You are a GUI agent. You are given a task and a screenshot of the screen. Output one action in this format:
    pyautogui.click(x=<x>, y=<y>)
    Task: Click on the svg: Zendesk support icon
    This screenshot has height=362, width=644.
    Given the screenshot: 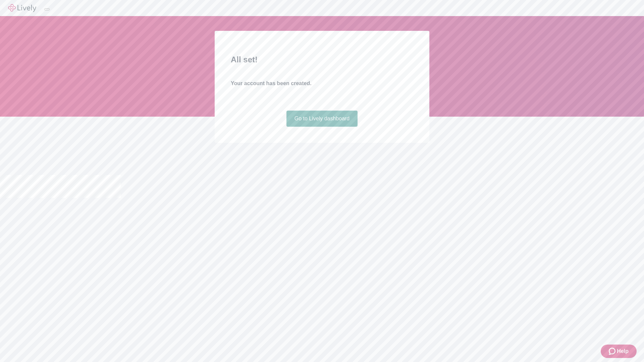 What is the action you would take?
    pyautogui.click(x=613, y=351)
    